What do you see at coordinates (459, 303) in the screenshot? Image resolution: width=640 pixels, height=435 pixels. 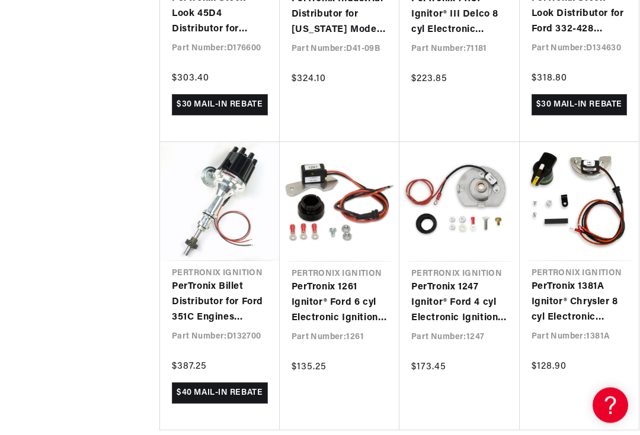 I see `a: PerTronix 1247 Ignitor® Ford 4 cyl Electronic Ignition Conversion Kit` at bounding box center [459, 303].